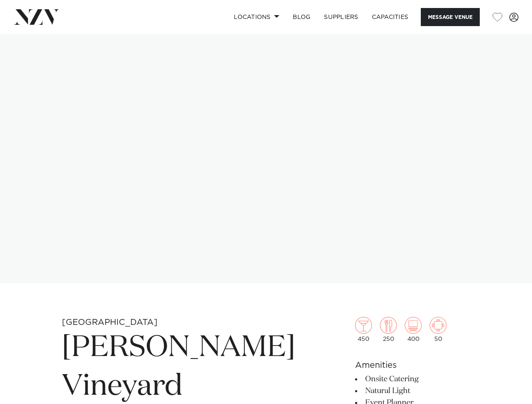 This screenshot has width=532, height=404. What do you see at coordinates (363, 330) in the screenshot?
I see `div: 450` at bounding box center [363, 330].